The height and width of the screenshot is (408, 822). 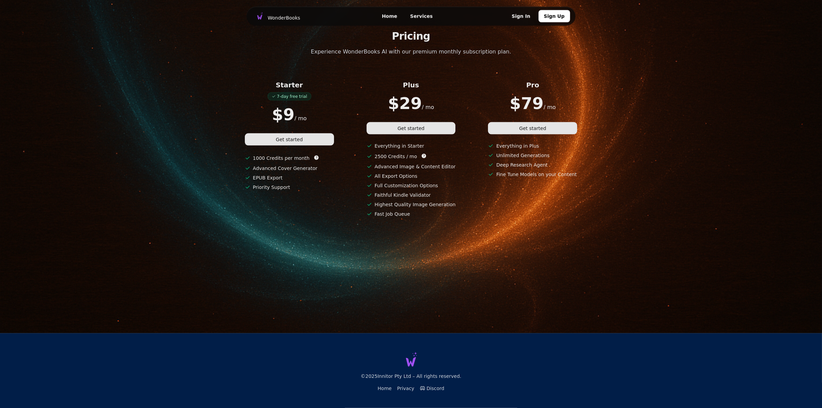 I want to click on p: $79, so click(x=532, y=103).